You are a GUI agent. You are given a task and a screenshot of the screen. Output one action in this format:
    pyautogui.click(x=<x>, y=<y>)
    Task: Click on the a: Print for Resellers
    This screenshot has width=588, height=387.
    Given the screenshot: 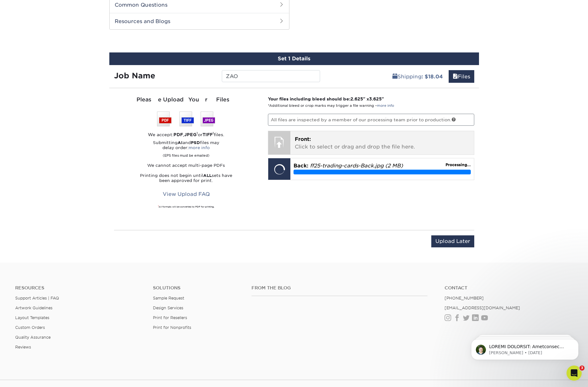 What is the action you would take?
    pyautogui.click(x=170, y=318)
    